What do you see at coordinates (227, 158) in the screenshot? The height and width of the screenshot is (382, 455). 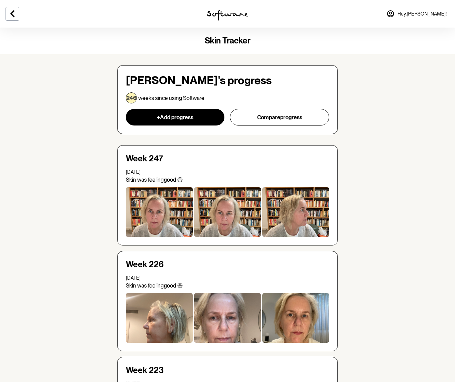 I see `h4: Week 247` at bounding box center [227, 158].